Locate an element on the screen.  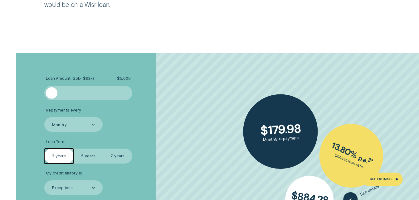
div: Monthly is located at coordinates (59, 125).